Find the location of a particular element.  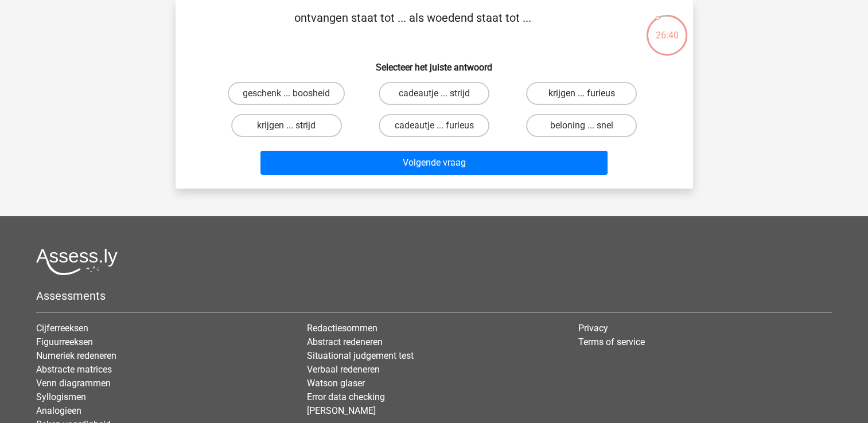

h6: Selecteer het juiste antwoord is located at coordinates (434, 62).